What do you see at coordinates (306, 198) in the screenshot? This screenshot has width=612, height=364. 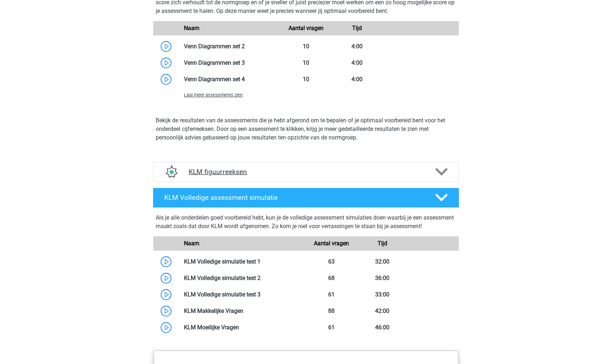 I see `a: KLM Volledige assessment simulatie` at bounding box center [306, 198].